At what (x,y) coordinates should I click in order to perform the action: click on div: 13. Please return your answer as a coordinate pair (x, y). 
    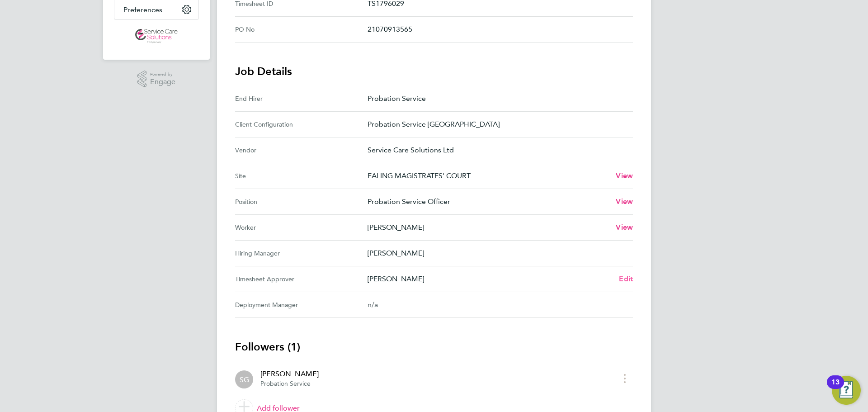
    Looking at the image, I should click on (836, 388).